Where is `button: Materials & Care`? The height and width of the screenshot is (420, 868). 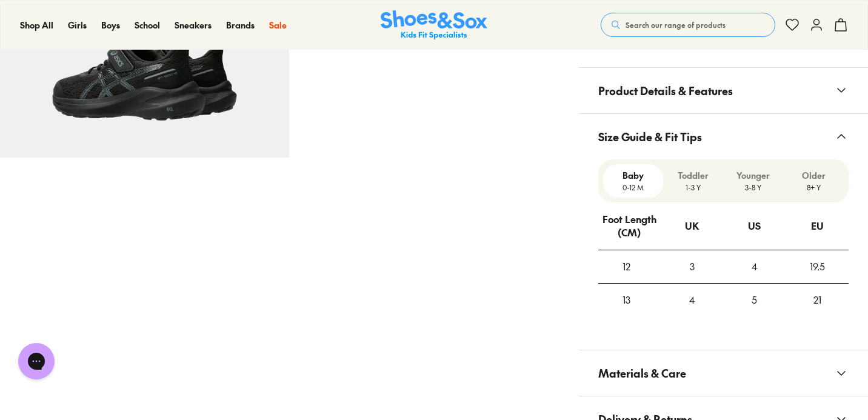 button: Materials & Care is located at coordinates (723, 373).